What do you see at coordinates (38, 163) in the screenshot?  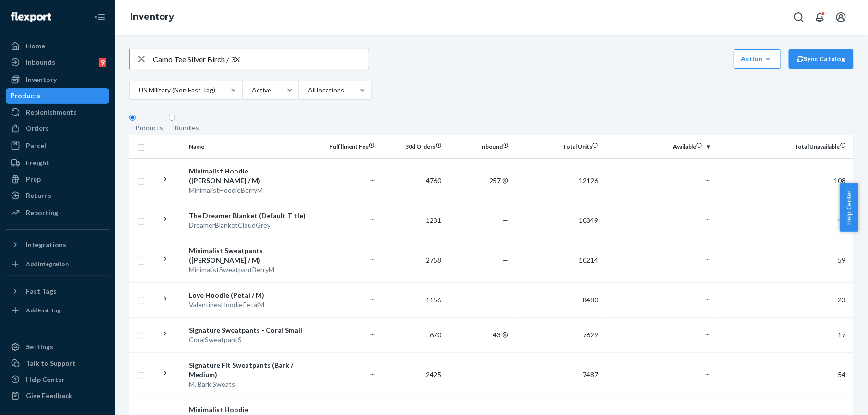 I see `div: Freight` at bounding box center [38, 163].